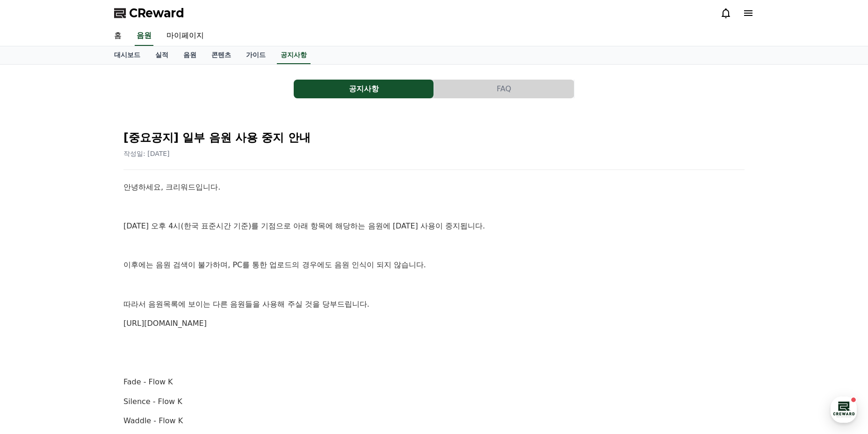 Image resolution: width=868 pixels, height=434 pixels. What do you see at coordinates (157, 13) in the screenshot?
I see `span: CReward` at bounding box center [157, 13].